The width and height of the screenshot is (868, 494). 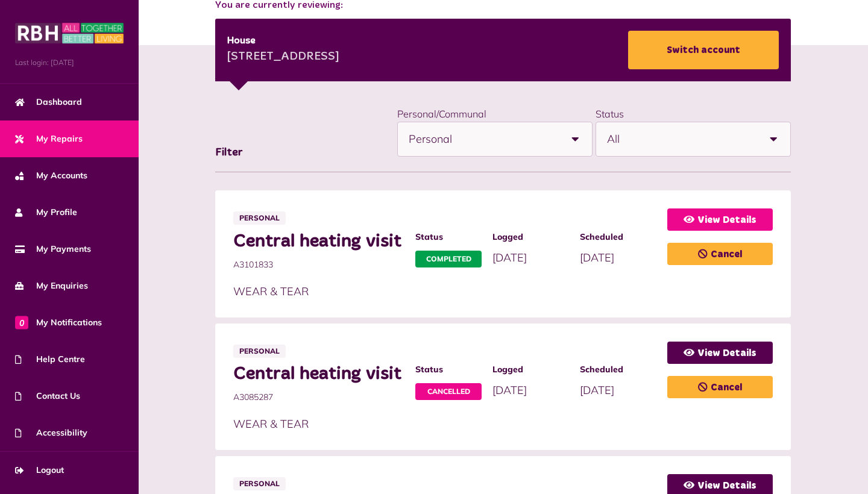 I want to click on img: MyRBH, so click(x=69, y=33).